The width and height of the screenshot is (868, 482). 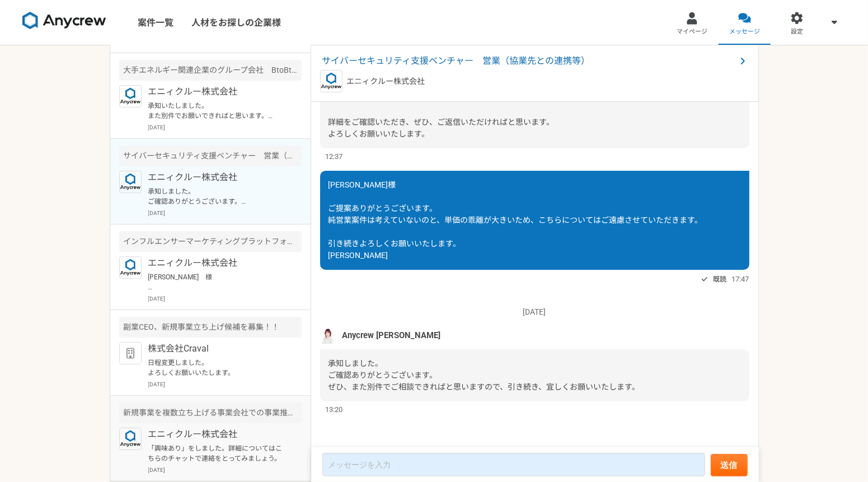 I want to click on span: メッセージ, so click(x=744, y=32).